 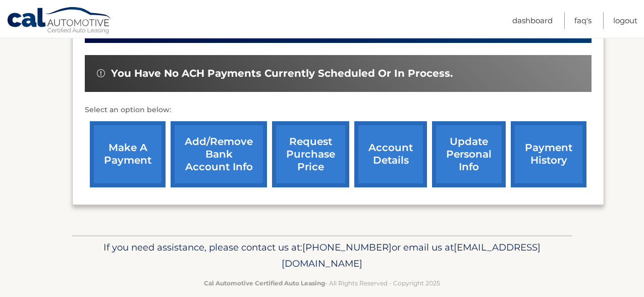 What do you see at coordinates (101, 73) in the screenshot?
I see `img: alert-white.svg` at bounding box center [101, 73].